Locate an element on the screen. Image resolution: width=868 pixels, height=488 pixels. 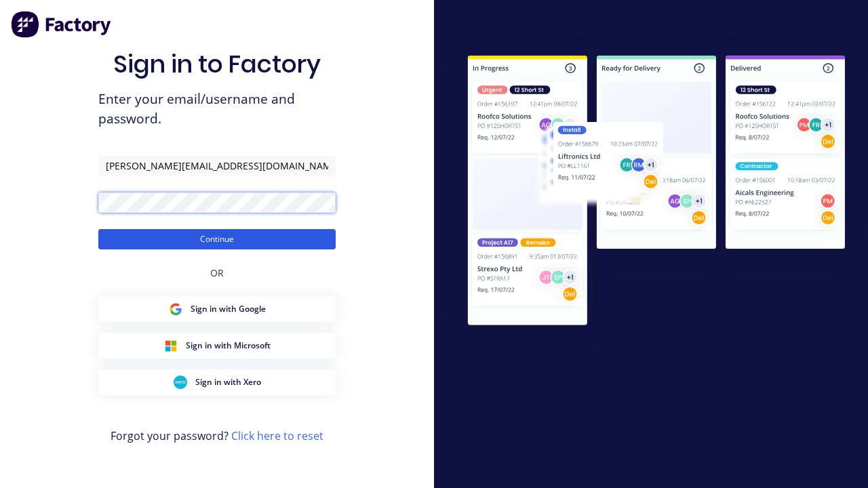
img: Google Sign in is located at coordinates (176, 309).